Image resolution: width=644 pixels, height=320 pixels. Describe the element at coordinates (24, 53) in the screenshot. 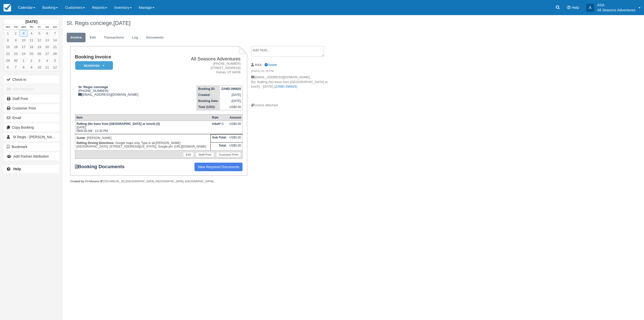

I see `a: 24` at that location.